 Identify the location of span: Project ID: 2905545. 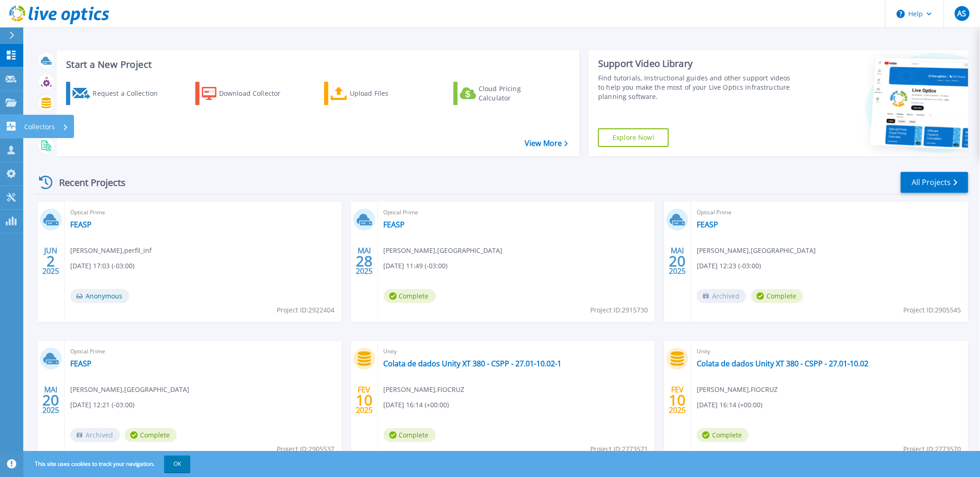
(932, 310).